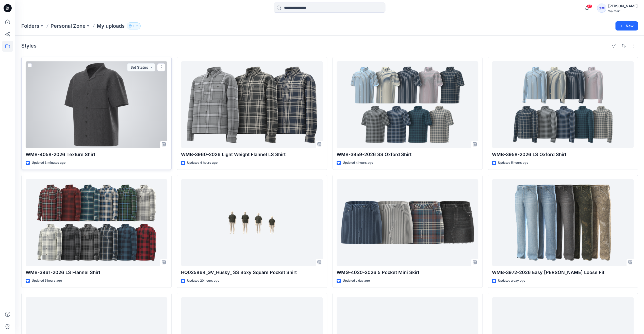  What do you see at coordinates (68, 26) in the screenshot?
I see `a: Personal Zone` at bounding box center [68, 26].